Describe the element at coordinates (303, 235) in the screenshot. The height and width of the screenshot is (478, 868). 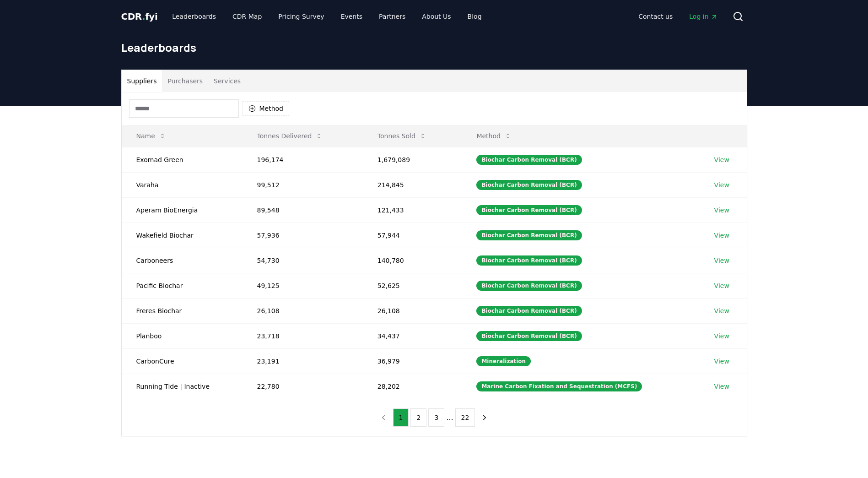
I see `td: 57,936` at that location.